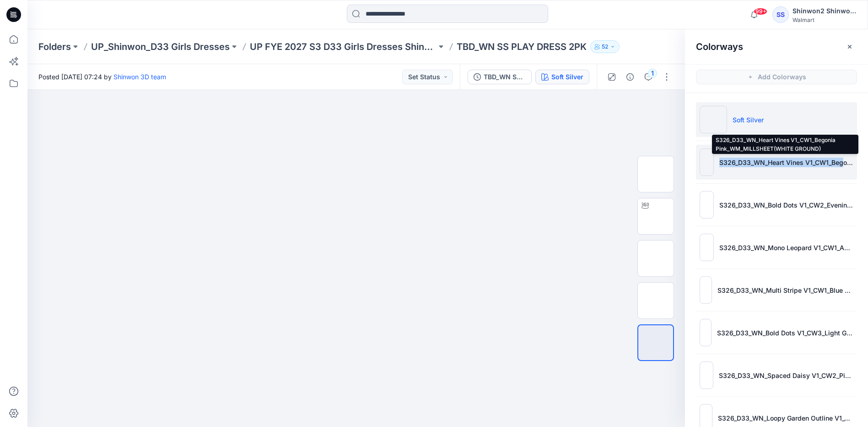 This screenshot has height=427, width=868. Describe the element at coordinates (780, 14) in the screenshot. I see `div: SS` at that location.